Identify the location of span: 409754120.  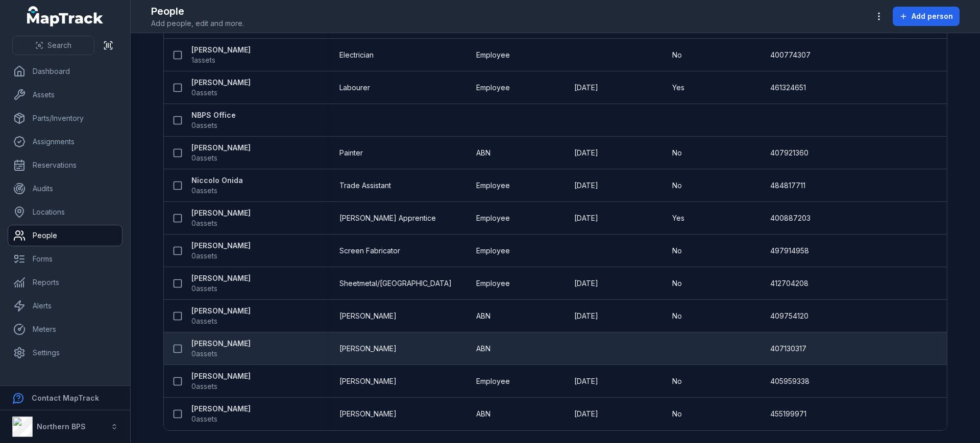
(789, 316).